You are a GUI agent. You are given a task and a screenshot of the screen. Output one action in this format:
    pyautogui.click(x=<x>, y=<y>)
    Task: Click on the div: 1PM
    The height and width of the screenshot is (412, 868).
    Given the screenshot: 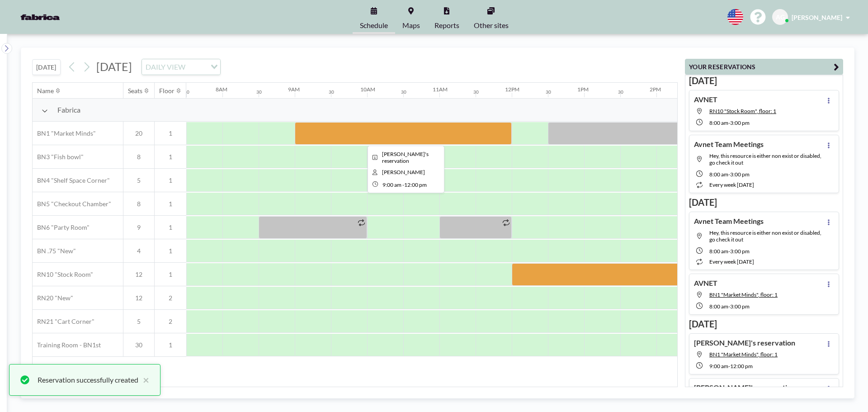 What is the action you would take?
    pyautogui.click(x=583, y=89)
    